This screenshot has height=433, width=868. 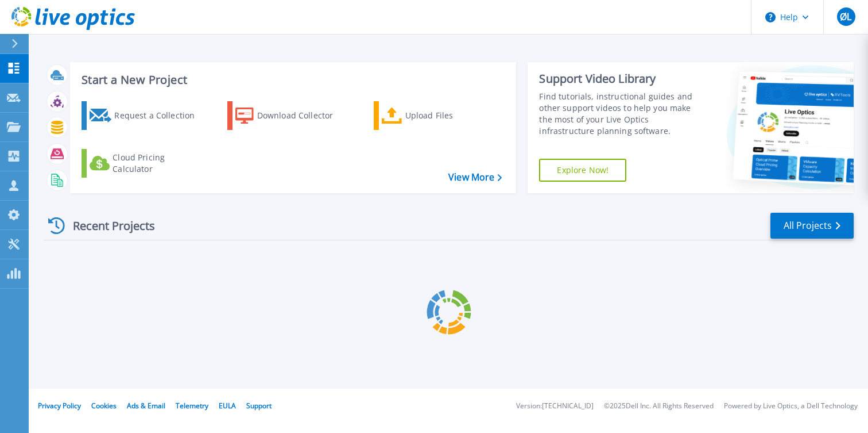 What do you see at coordinates (292, 80) in the screenshot?
I see `h3: Start a New Project` at bounding box center [292, 80].